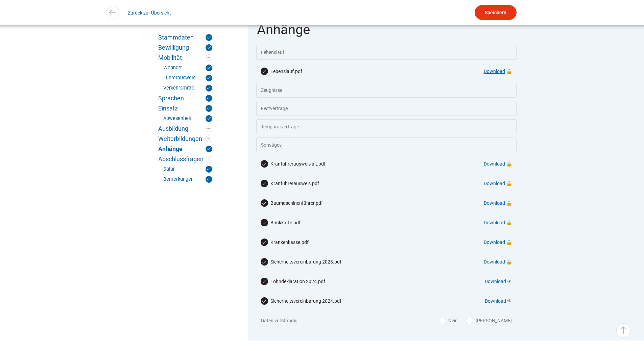 This screenshot has height=351, width=644. What do you see at coordinates (386, 109) in the screenshot?
I see `input: Festverträge` at bounding box center [386, 109].